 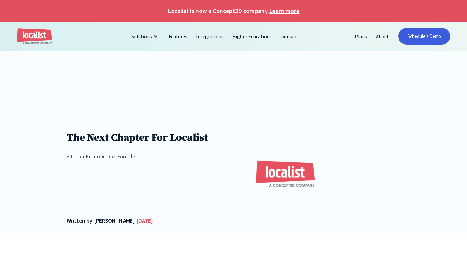 I want to click on a: Schedule a Demo, so click(x=424, y=36).